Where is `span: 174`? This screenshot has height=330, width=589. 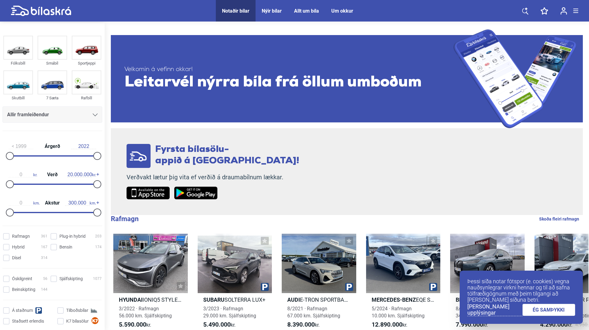
span: 174 is located at coordinates (98, 247).